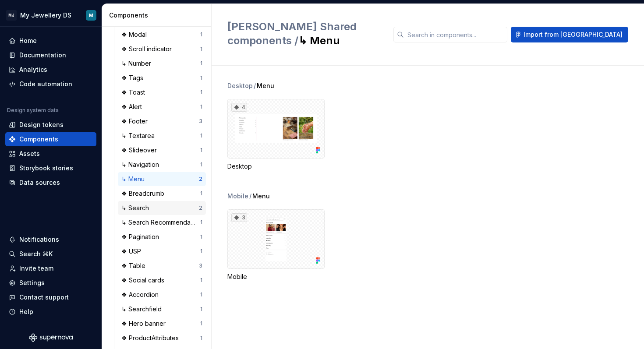 The image size is (644, 349). Describe the element at coordinates (36, 254) in the screenshot. I see `div: Search ⌘K` at that location.